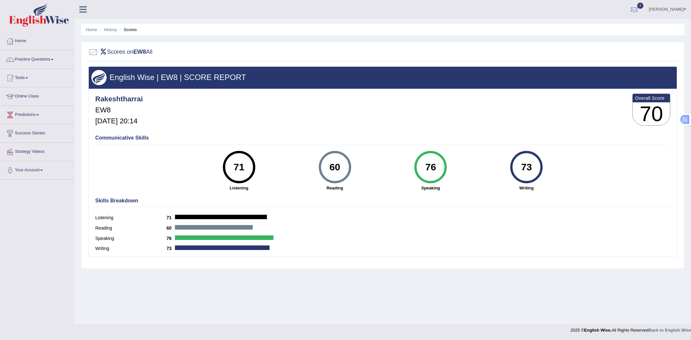 This screenshot has height=340, width=691. Describe the element at coordinates (131, 218) in the screenshot. I see `label: Listening` at that location.